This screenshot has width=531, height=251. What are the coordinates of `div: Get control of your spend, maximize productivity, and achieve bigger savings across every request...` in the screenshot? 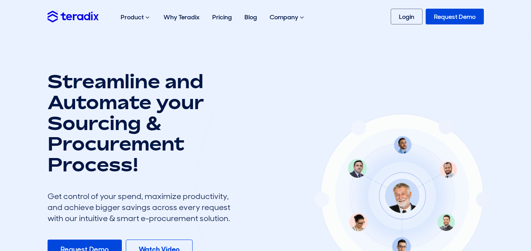 It's located at (142, 207).